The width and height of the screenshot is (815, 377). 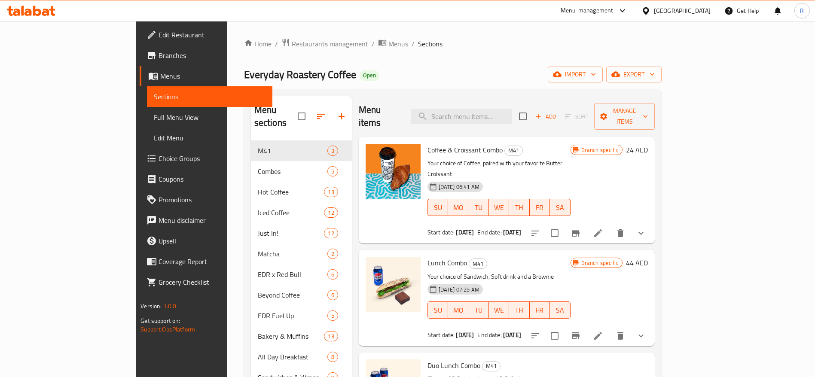 What do you see at coordinates (291, 233) in the screenshot?
I see `span: Just In!` at bounding box center [291, 233].